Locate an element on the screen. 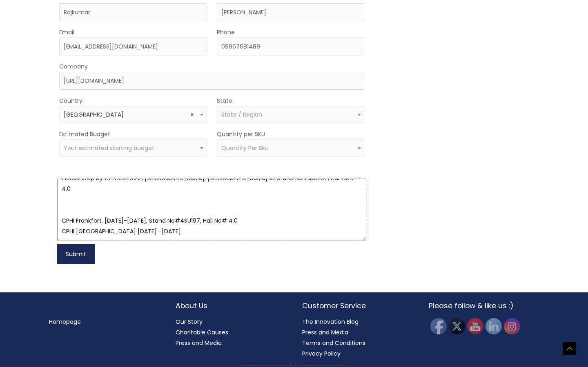  label: Email is located at coordinates (67, 32).